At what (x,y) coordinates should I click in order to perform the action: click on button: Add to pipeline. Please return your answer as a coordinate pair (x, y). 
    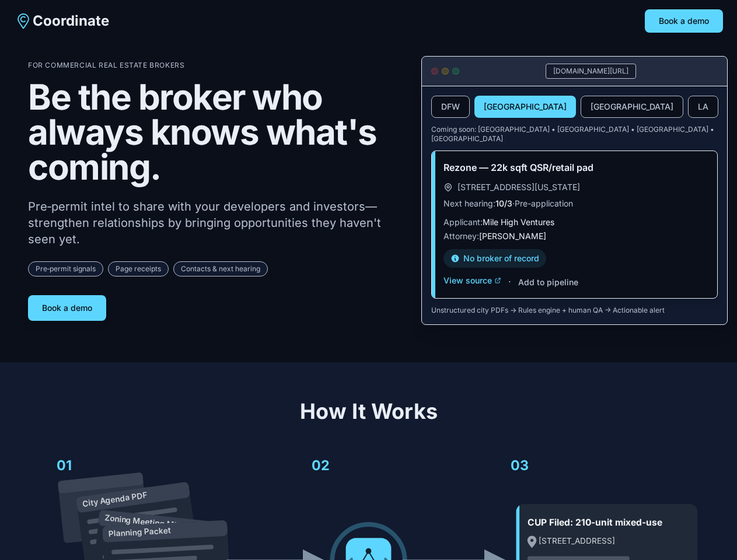
    Looking at the image, I should click on (548, 282).